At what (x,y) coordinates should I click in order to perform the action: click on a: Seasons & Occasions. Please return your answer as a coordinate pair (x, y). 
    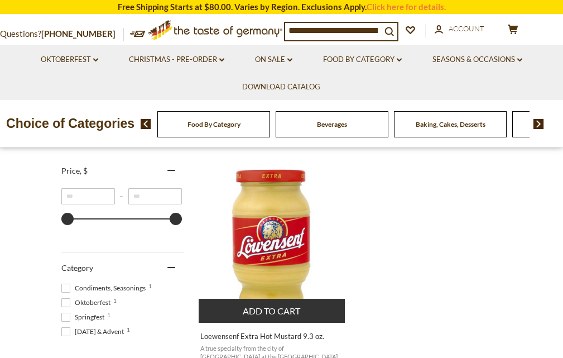
    Looking at the image, I should click on (477, 60).